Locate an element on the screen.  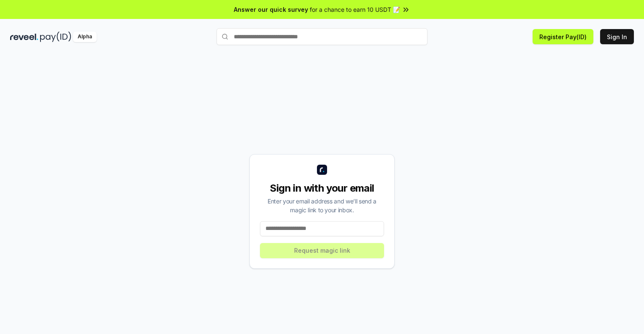
span: Answer our quick survey is located at coordinates (271, 9).